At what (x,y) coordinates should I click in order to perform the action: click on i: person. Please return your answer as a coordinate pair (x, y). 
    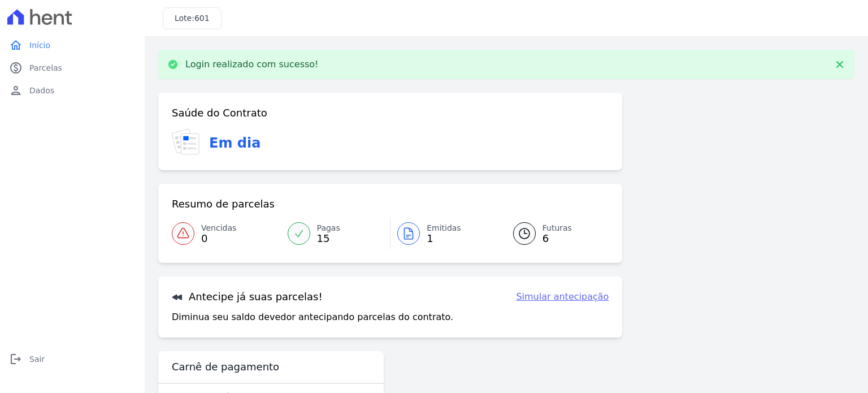
    Looking at the image, I should click on (16, 90).